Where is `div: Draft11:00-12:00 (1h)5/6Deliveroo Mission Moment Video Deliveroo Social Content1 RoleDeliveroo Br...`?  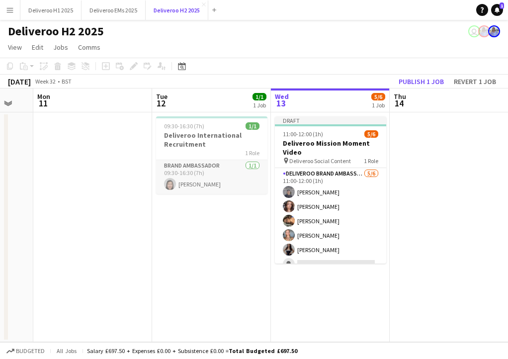
div: Draft11:00-12:00 (1h)5/6Deliveroo Mission Moment Video Deliveroo Social Content1 RoleDeliveroo Br... is located at coordinates (331, 190).